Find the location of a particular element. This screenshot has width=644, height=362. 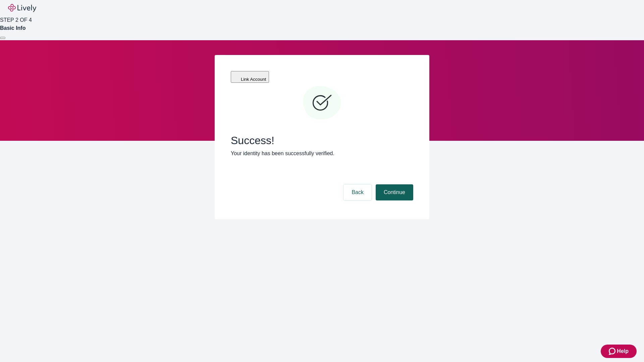

button: Link Account is located at coordinates (250, 77).